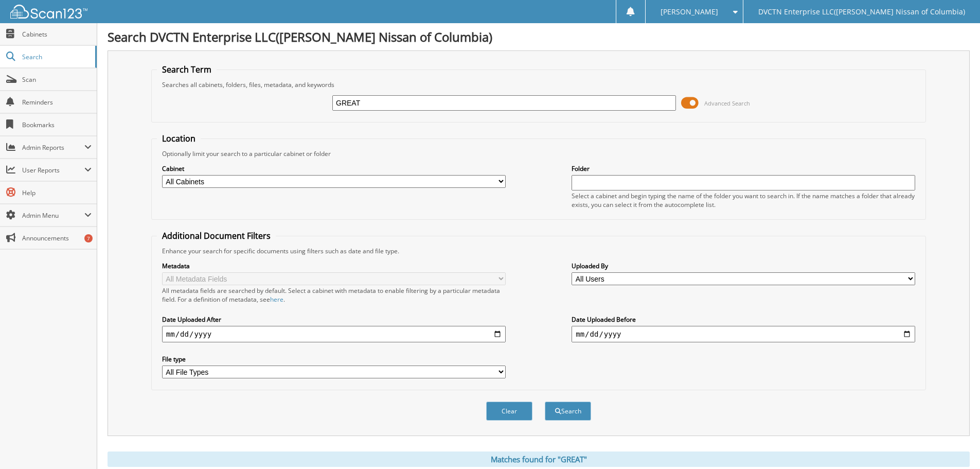  I want to click on legend: Search Term, so click(186, 69).